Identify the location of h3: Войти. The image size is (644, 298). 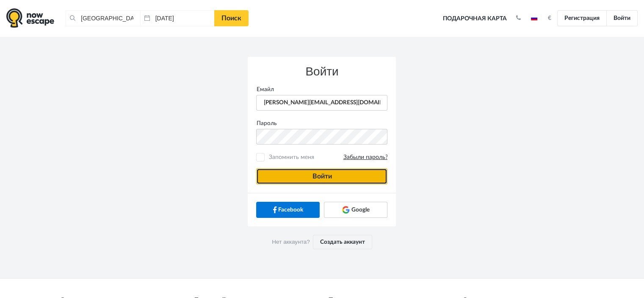
(321, 72).